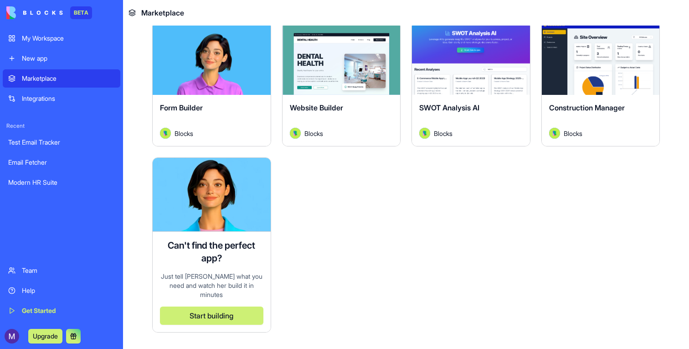 The width and height of the screenshot is (689, 349). What do you see at coordinates (62, 182) in the screenshot?
I see `a: Modern HR Suite` at bounding box center [62, 182].